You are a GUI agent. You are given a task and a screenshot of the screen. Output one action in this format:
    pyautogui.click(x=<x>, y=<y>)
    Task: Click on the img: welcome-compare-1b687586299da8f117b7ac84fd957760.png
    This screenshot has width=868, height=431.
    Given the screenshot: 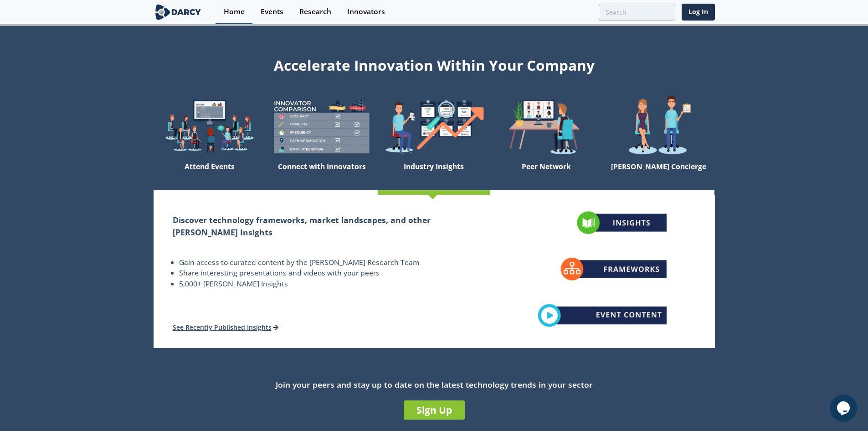 What is the action you would take?
    pyautogui.click(x=322, y=126)
    